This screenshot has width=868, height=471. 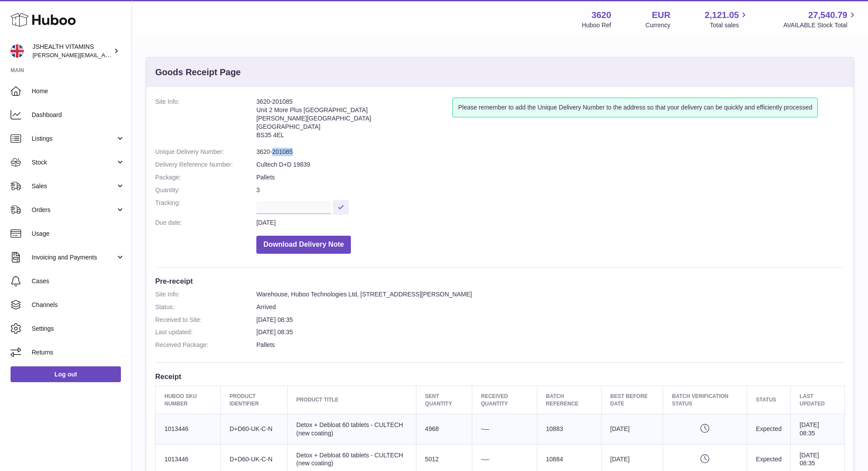 I want to click on dt: Package:, so click(x=206, y=177).